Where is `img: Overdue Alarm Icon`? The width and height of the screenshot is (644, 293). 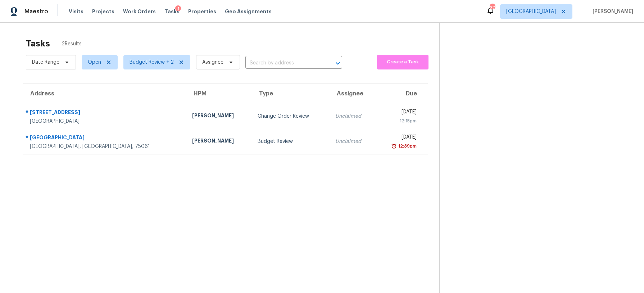 img: Overdue Alarm Icon is located at coordinates (394, 146).